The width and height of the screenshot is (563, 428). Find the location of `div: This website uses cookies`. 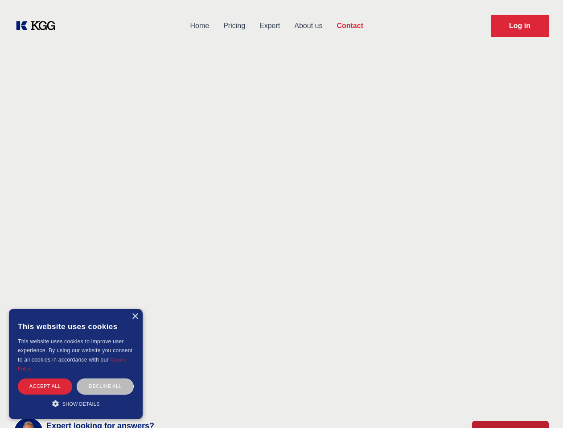

div: This website uses cookies is located at coordinates (76, 326).